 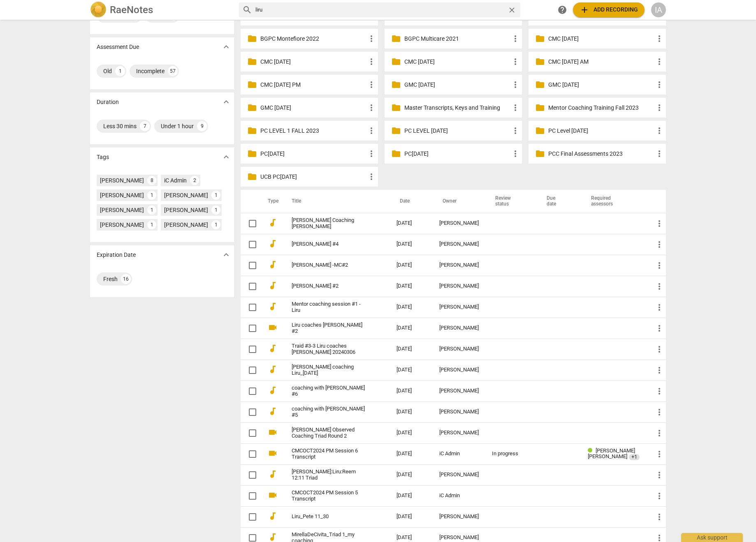 I want to click on input: Search, so click(x=380, y=10).